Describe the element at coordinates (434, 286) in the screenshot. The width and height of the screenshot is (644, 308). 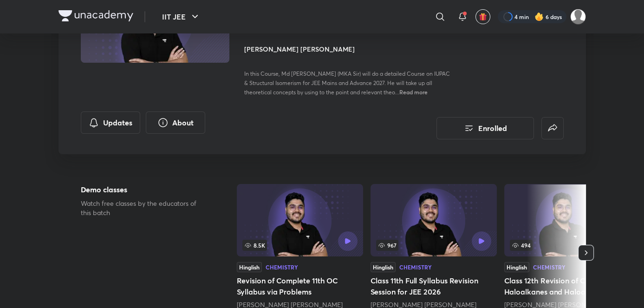
I see `h5: Class 11th Full Syllabus Revision Session for JEE 2026` at that location.